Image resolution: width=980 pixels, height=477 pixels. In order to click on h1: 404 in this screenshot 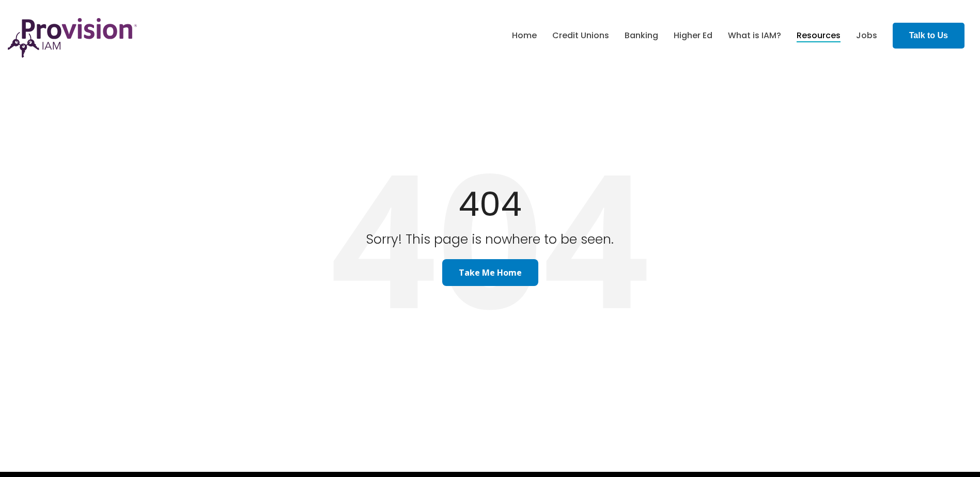, I will do `click(490, 204)`.